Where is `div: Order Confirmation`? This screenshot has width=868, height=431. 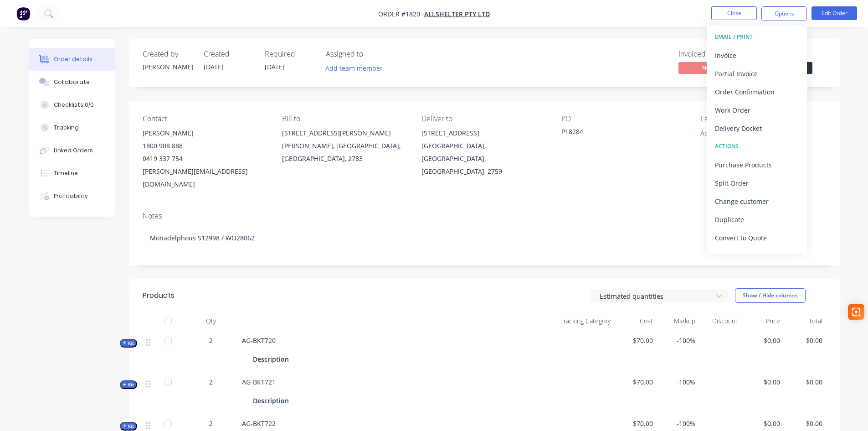
div: Order Confirmation is located at coordinates (757, 92).